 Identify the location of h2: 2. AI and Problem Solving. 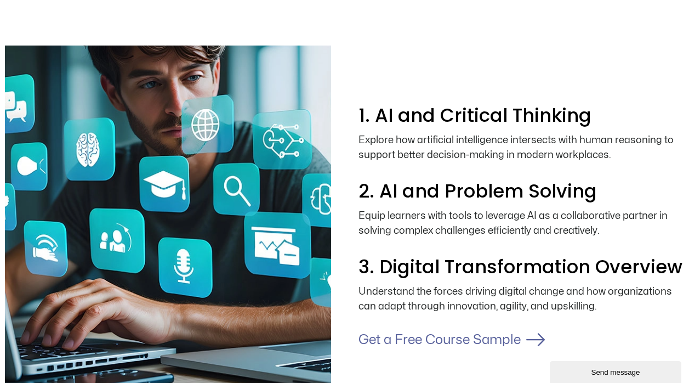
(522, 191).